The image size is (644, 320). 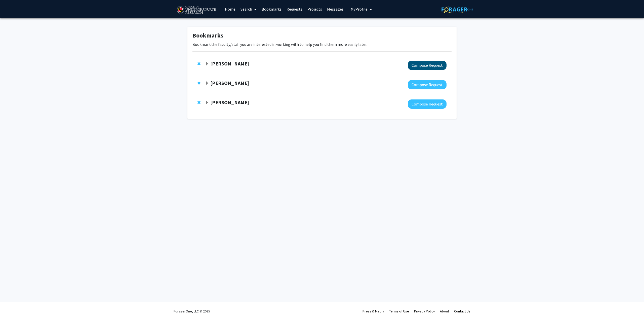 I want to click on span: Remove Magaly Toro from bookmarks, so click(x=199, y=64).